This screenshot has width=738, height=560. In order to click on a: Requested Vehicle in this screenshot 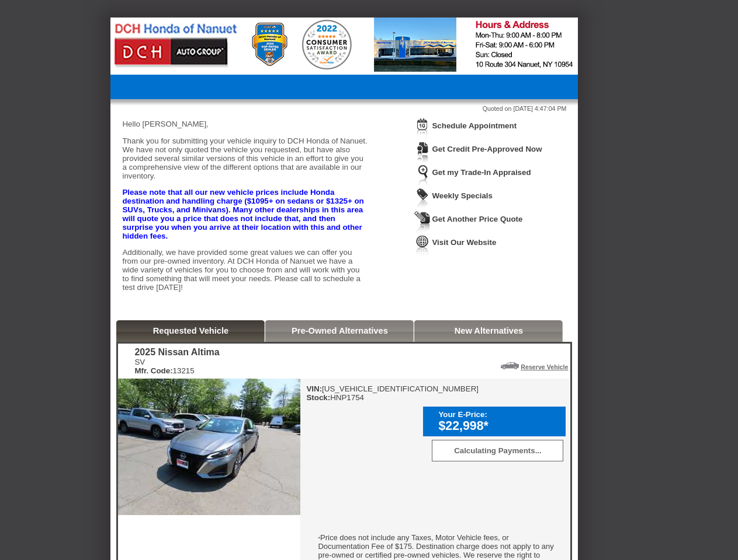, I will do `click(191, 331)`.